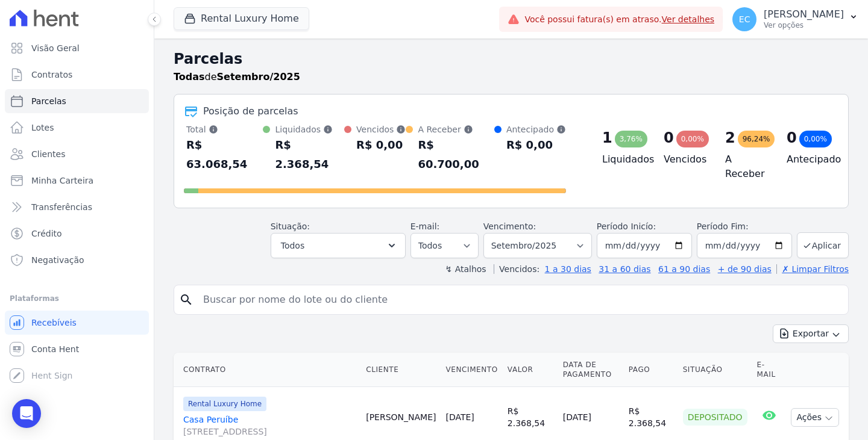 Image resolution: width=868 pixels, height=440 pixels. Describe the element at coordinates (224, 130) in the screenshot. I see `div: Total` at that location.